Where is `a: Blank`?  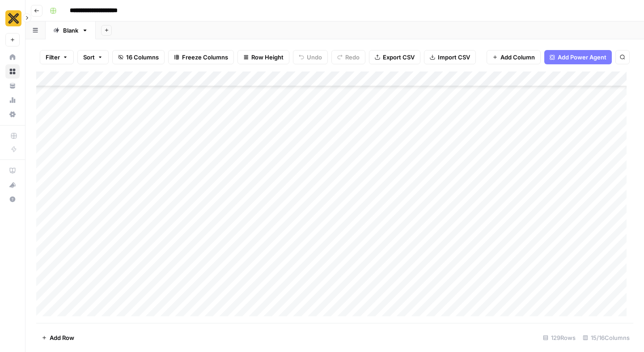 a: Blank is located at coordinates (71, 31).